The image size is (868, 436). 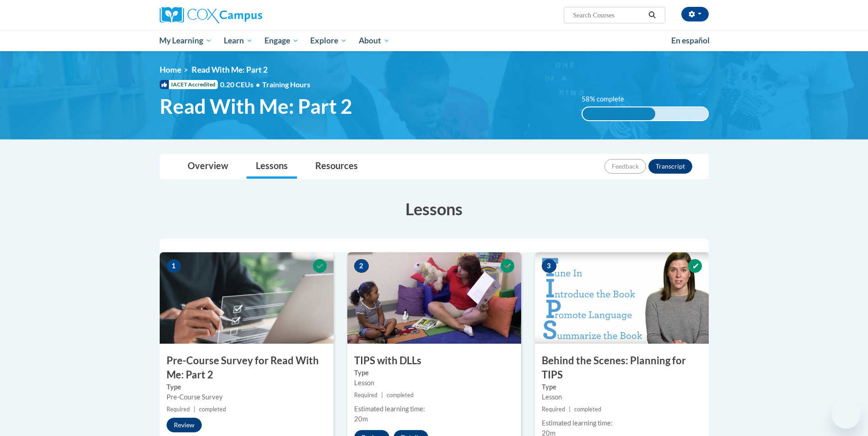 What do you see at coordinates (247, 15) in the screenshot?
I see `a: Cox Campus` at bounding box center [247, 15].